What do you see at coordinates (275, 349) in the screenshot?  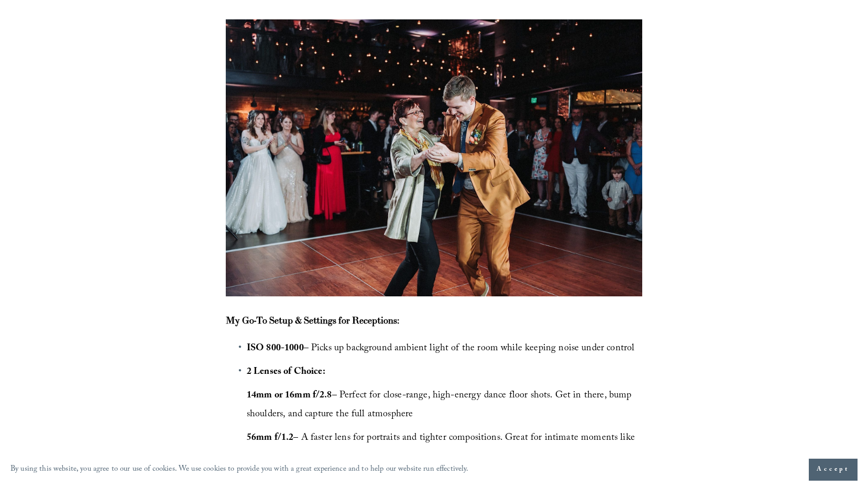 I see `strong: ISO 800-1000` at bounding box center [275, 349].